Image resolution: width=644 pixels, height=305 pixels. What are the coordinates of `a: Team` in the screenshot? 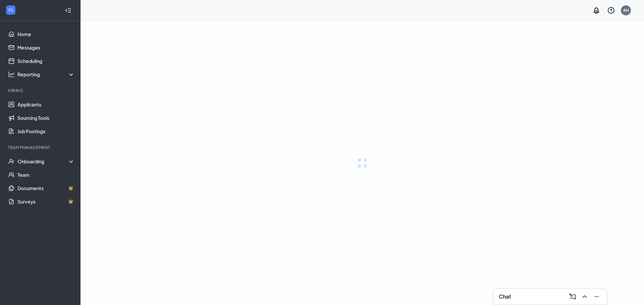 It's located at (46, 175).